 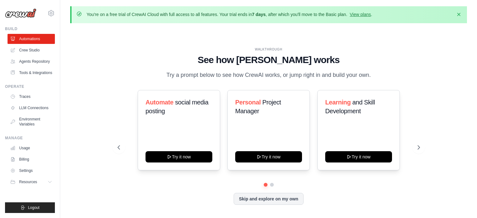 What do you see at coordinates (258, 107) in the screenshot?
I see `span: Project Manager` at bounding box center [258, 107].